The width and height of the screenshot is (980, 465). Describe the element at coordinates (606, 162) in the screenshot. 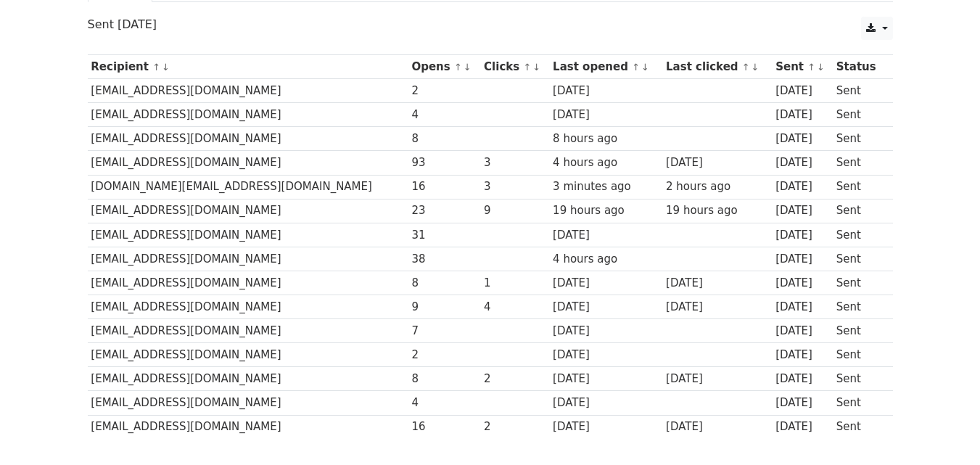

I see `div: 4 hours ago` at that location.